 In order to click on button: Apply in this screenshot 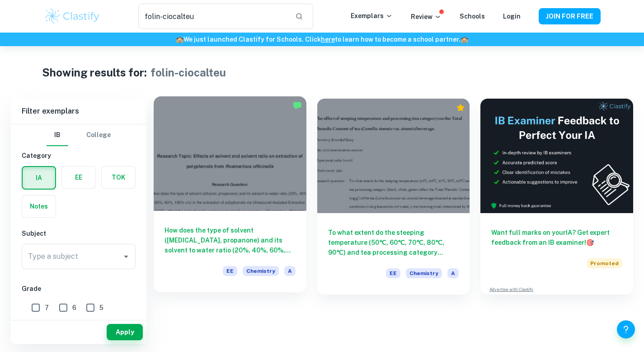, I will do `click(125, 332)`.